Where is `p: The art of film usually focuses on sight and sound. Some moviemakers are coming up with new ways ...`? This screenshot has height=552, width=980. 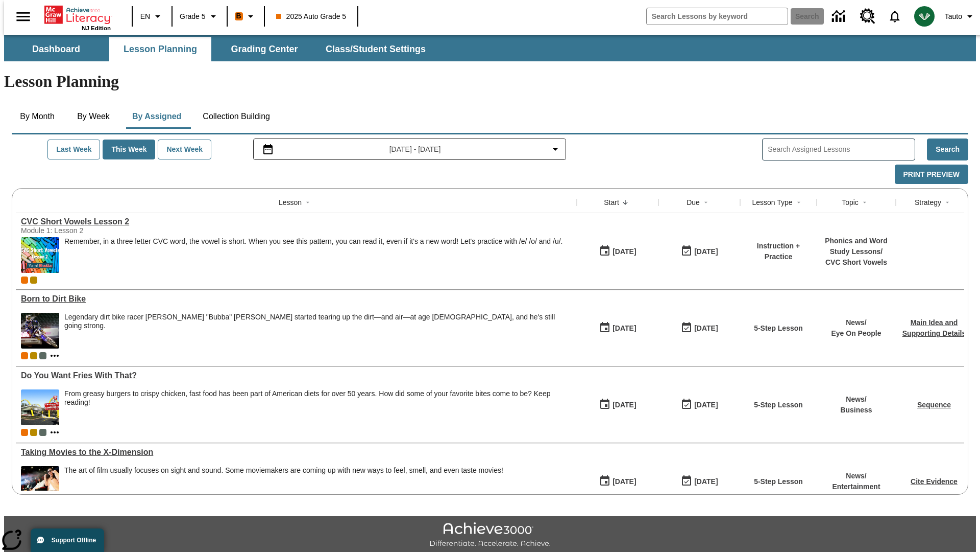 p: The art of film usually focuses on sight and sound. Some moviemakers are coming up with new ways ... is located at coordinates (284, 470).